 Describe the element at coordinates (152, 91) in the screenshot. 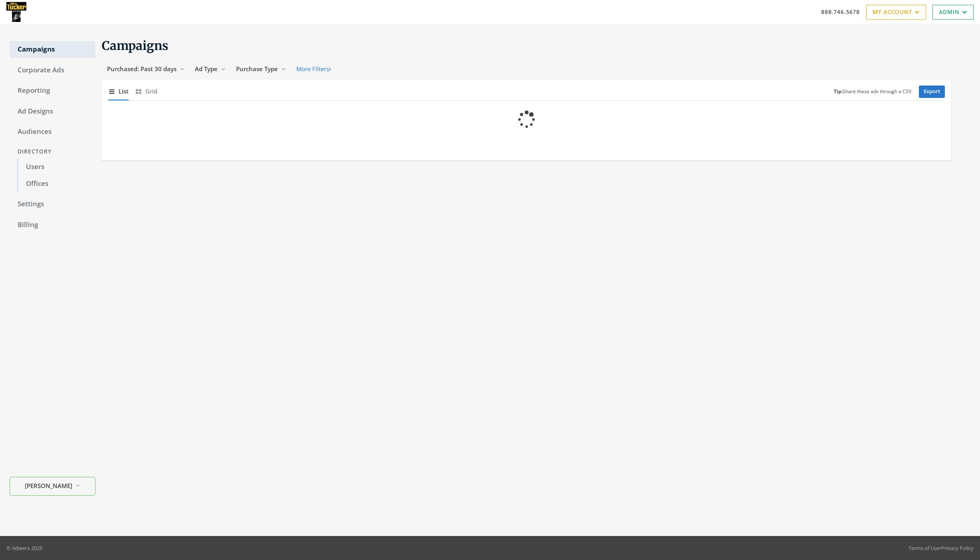

I see `span: Grid` at that location.